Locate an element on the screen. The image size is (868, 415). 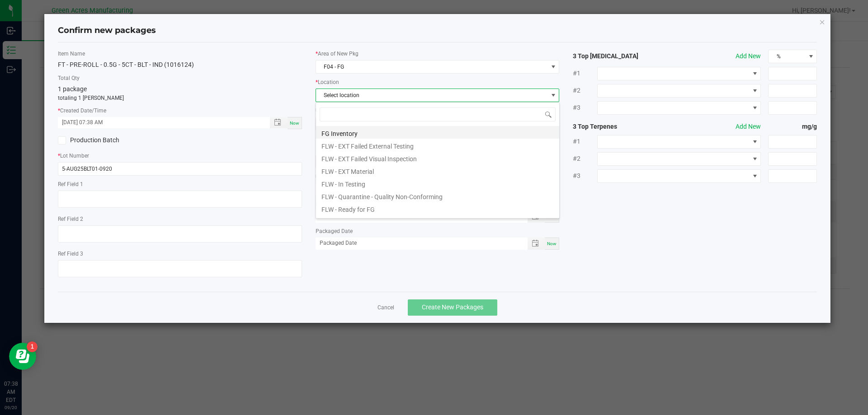
label: Lot Number is located at coordinates (180, 156).